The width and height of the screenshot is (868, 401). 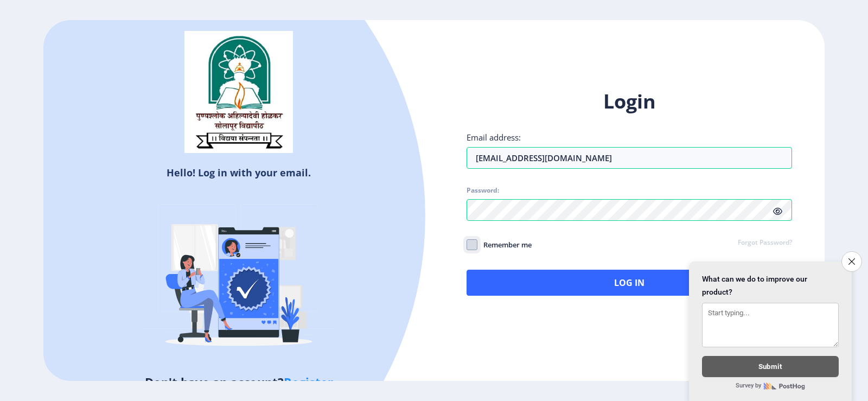 I want to click on button: Log In, so click(x=630, y=283).